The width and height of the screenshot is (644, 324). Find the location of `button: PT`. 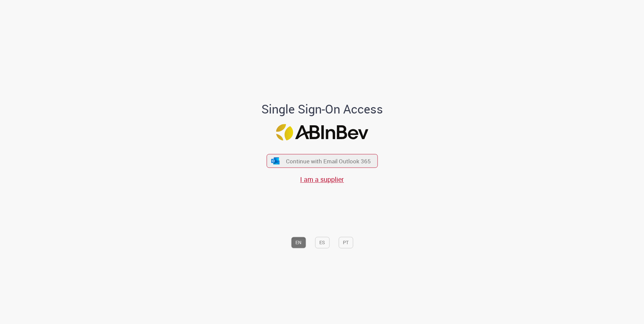

button: PT is located at coordinates (345, 242).